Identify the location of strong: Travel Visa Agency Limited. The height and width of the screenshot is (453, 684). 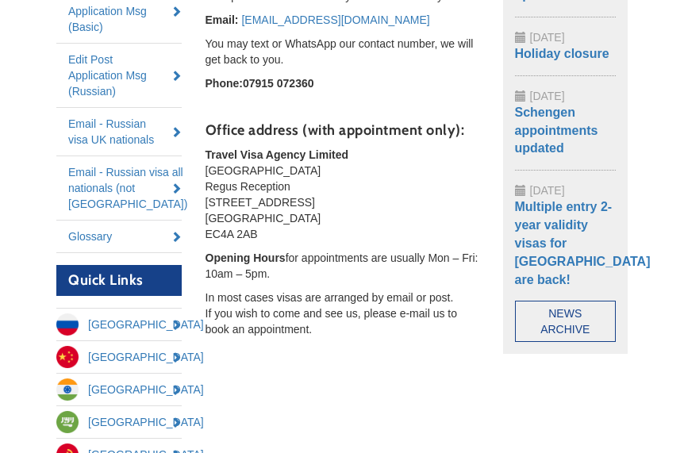
(277, 155).